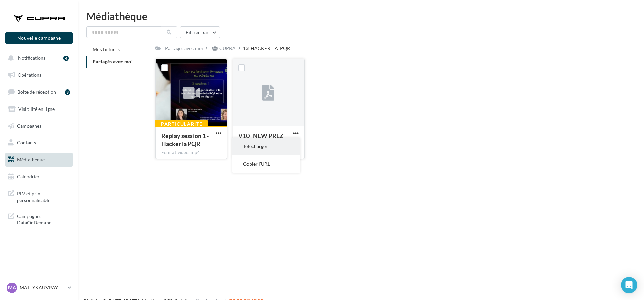 This screenshot has height=300, width=644. I want to click on div: 4, so click(66, 58).